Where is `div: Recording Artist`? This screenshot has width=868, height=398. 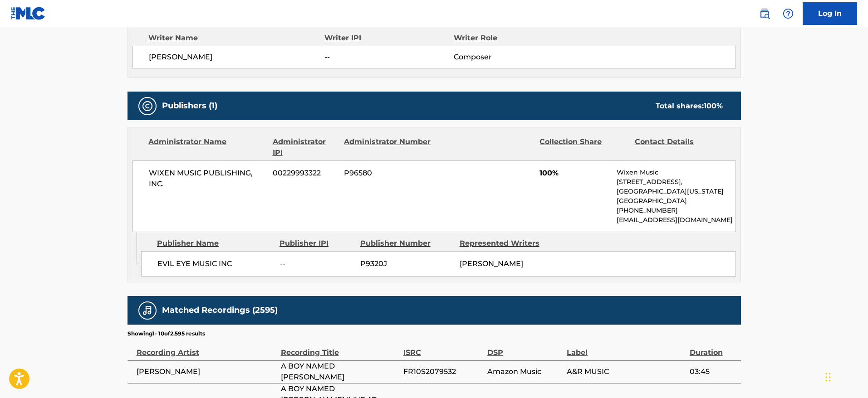 div: Recording Artist is located at coordinates (206, 348).